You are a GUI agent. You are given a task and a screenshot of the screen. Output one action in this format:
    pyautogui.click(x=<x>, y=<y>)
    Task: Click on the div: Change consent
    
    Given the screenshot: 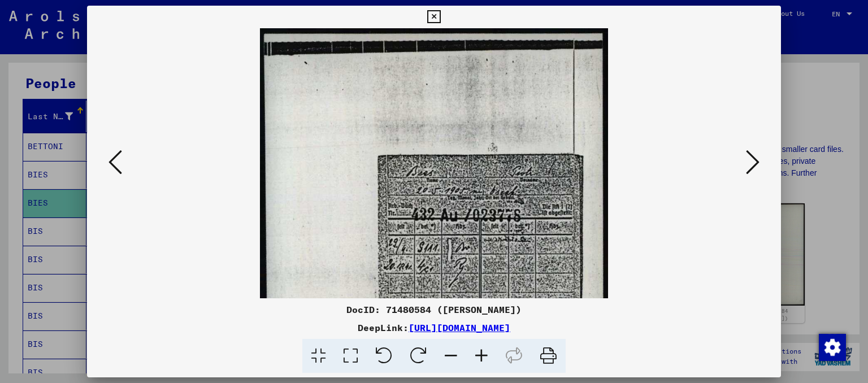 What is the action you would take?
    pyautogui.click(x=832, y=347)
    